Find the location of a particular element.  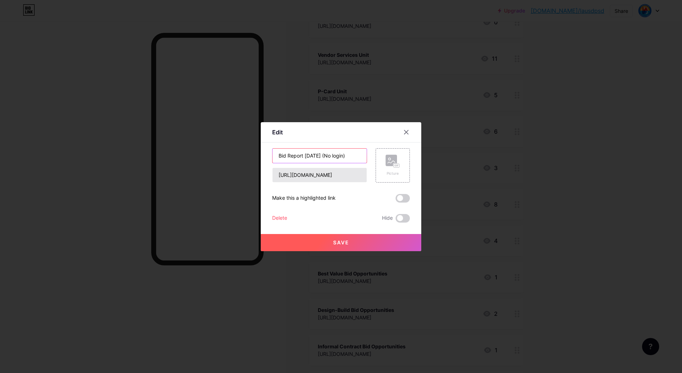

div: Make this a highlighted link is located at coordinates (304, 198).